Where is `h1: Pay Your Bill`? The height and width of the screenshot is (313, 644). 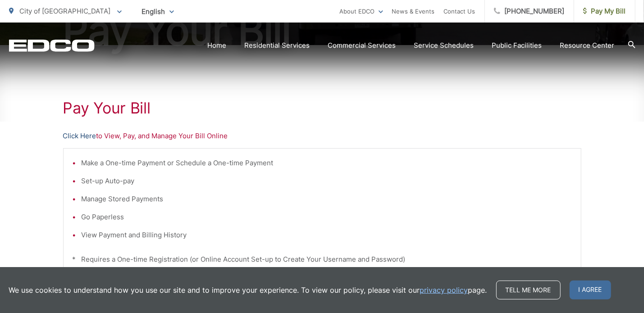
h1: Pay Your Bill is located at coordinates (323, 108).